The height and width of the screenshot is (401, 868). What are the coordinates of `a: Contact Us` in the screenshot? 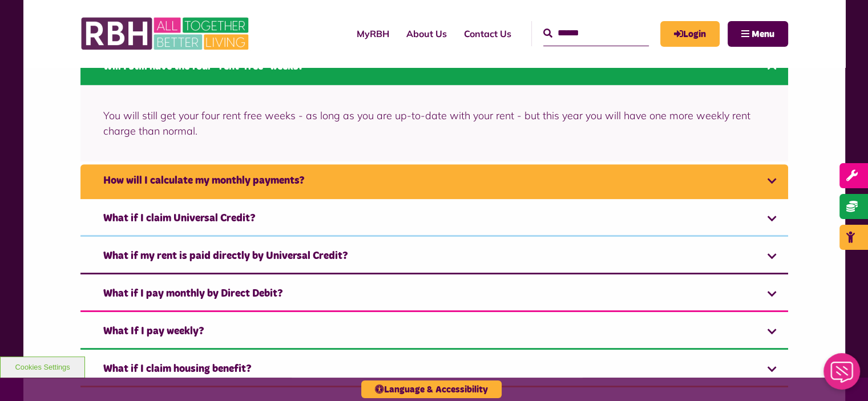 It's located at (488, 33).